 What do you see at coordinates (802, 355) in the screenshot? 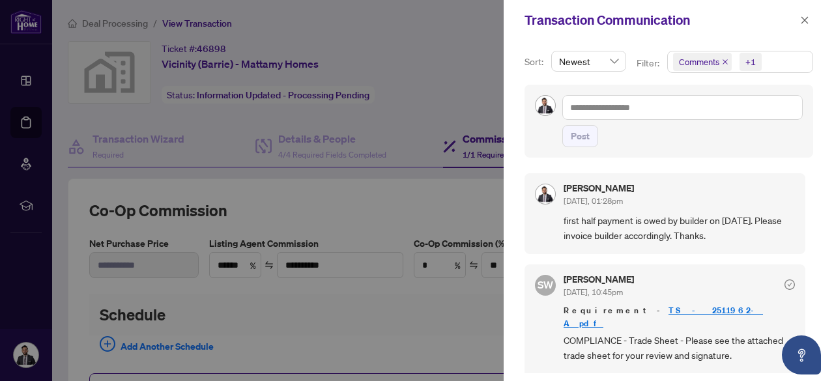
I see `button: Open asap` at bounding box center [802, 355].